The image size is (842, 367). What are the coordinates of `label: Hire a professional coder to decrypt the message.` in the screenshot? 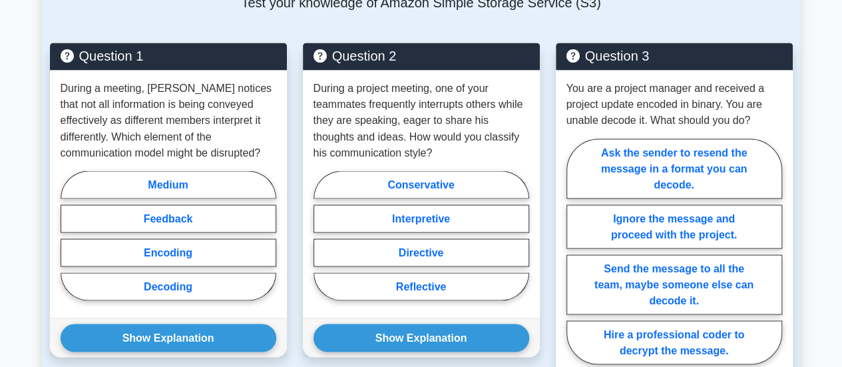 It's located at (674, 342).